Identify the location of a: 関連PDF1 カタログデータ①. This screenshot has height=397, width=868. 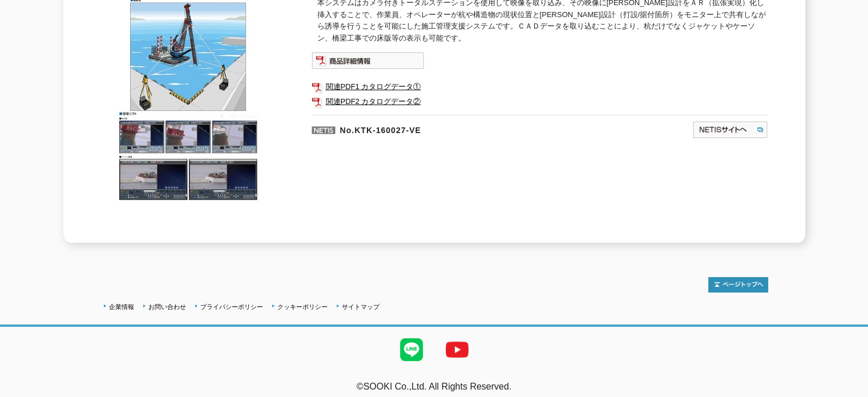
(540, 86).